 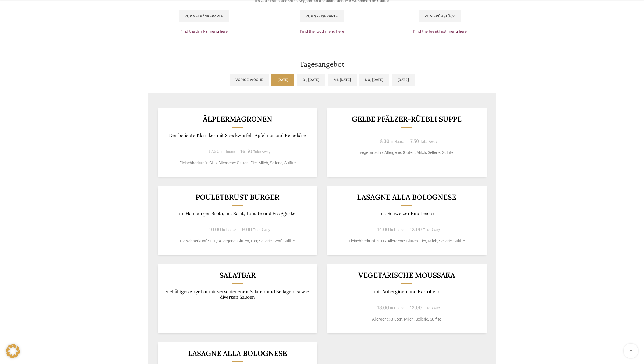 What do you see at coordinates (322, 16) in the screenshot?
I see `span: Zur Speisekarte` at bounding box center [322, 16].